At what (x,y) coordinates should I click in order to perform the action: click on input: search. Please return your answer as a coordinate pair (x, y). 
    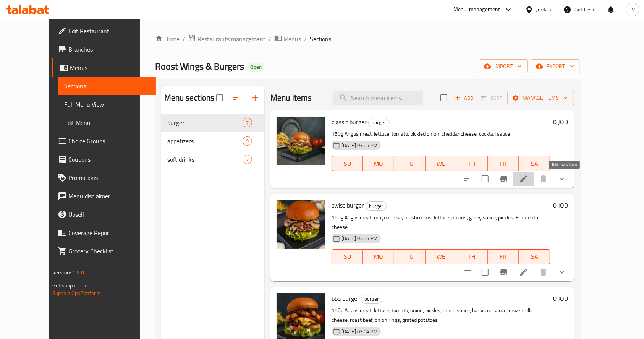
    Looking at the image, I should click on (378, 98).